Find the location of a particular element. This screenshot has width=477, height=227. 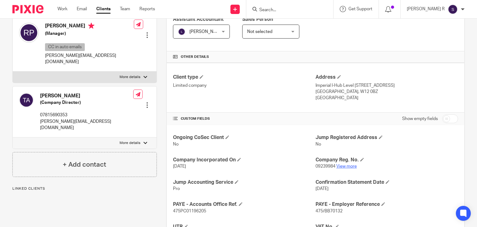

a: Reports is located at coordinates (147, 9).